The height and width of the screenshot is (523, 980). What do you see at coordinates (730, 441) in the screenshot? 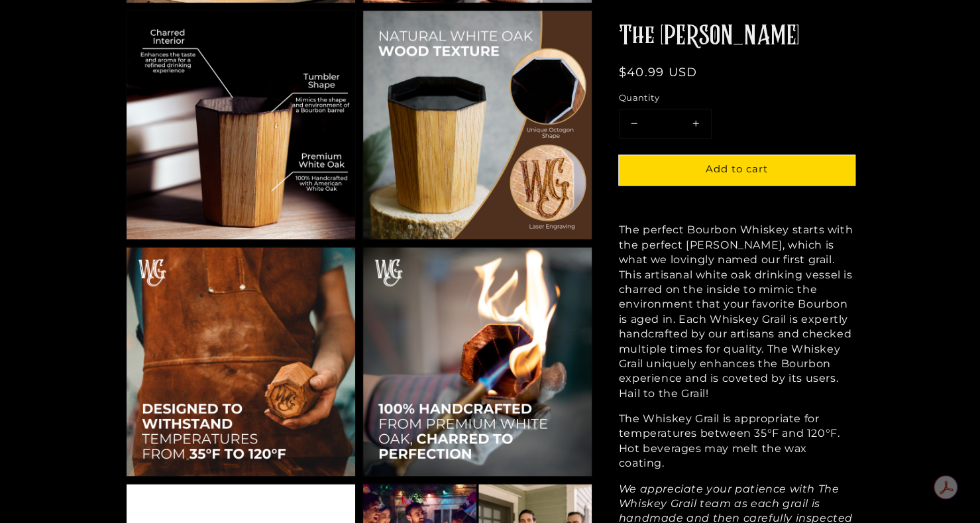
I see `span: The Whiskey Grail is appropriate for temperatures between 35°F and 120°F. Hot beverages may melt ...` at bounding box center [730, 441].